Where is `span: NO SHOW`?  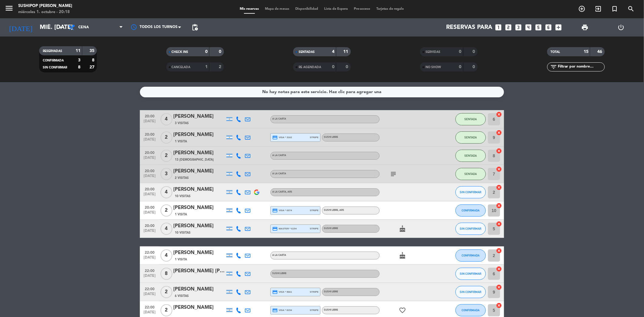
span: NO SHOW is located at coordinates (433, 68).